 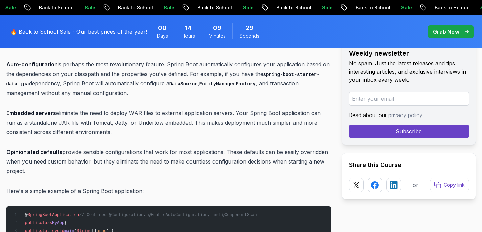 I want to click on p: or, so click(x=415, y=185).